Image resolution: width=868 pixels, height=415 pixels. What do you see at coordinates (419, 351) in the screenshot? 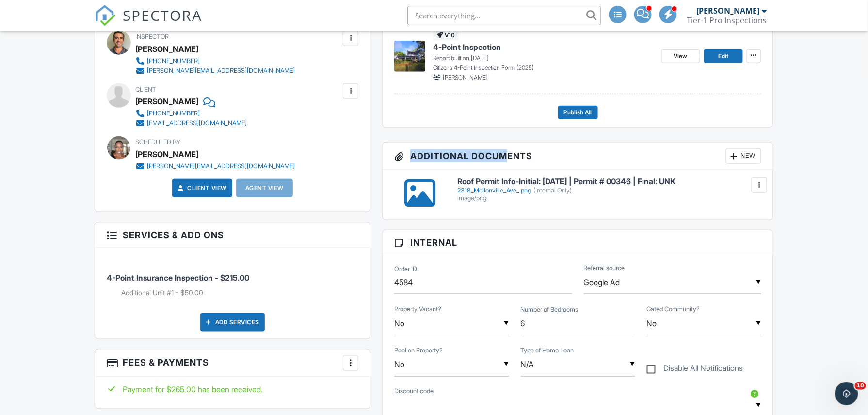
I see `label: Pool on Property?` at bounding box center [419, 351].